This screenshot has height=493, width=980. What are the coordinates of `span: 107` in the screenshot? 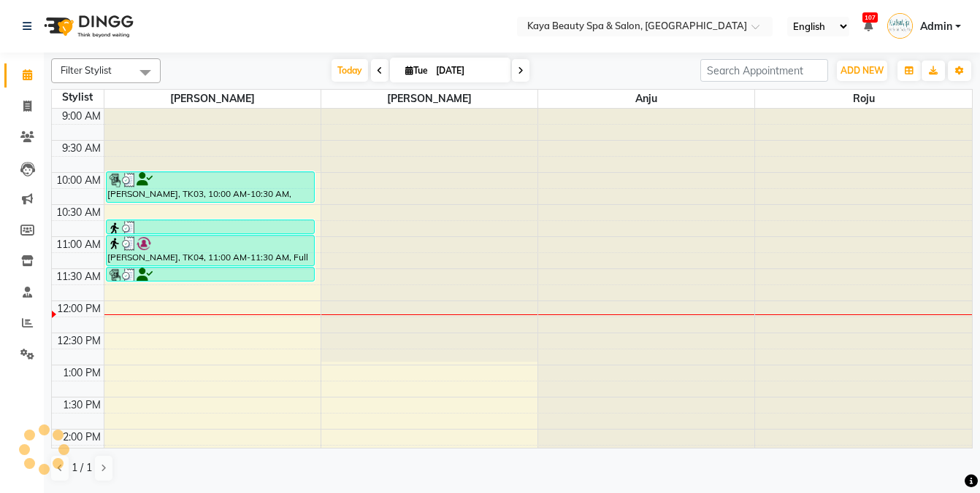 It's located at (870, 17).